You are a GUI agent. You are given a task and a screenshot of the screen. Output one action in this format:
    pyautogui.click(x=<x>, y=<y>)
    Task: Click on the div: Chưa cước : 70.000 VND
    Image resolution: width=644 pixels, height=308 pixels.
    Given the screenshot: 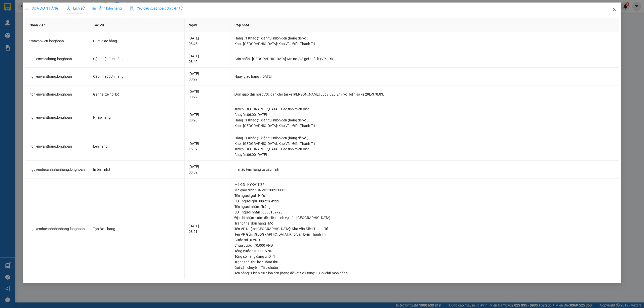 What is the action you would take?
    pyautogui.click(x=425, y=245)
    